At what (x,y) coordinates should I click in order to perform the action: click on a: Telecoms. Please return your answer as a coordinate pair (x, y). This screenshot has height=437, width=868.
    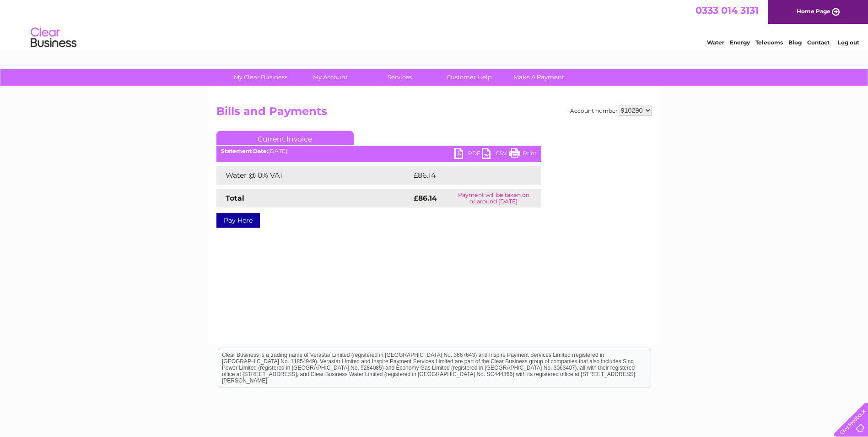
    Looking at the image, I should click on (769, 42).